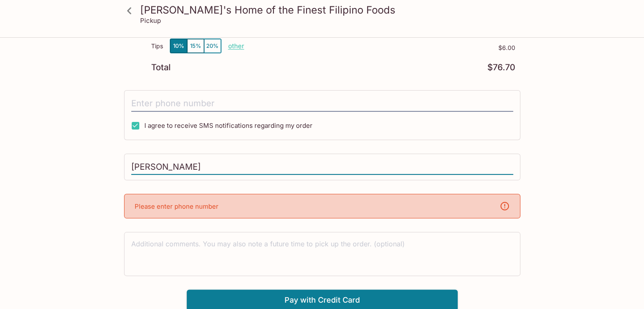 The height and width of the screenshot is (309, 644). What do you see at coordinates (157, 46) in the screenshot?
I see `p: Tips` at bounding box center [157, 46].